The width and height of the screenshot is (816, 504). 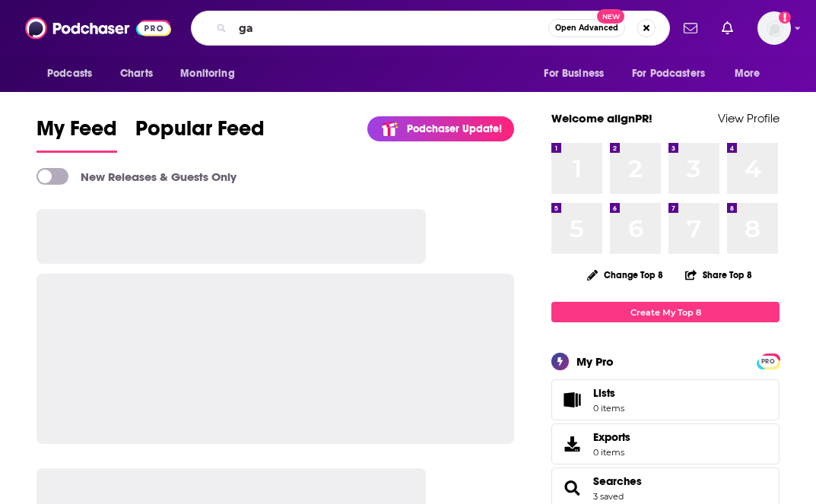 What do you see at coordinates (587, 28) in the screenshot?
I see `span: Open Advanced` at bounding box center [587, 28].